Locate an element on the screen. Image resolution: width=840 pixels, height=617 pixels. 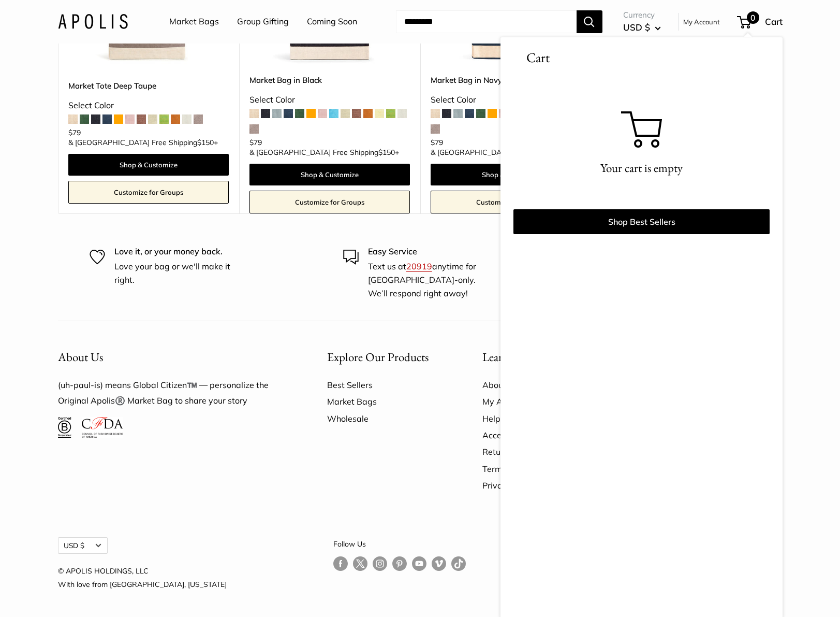
button: Learn More is located at coordinates (542, 356).